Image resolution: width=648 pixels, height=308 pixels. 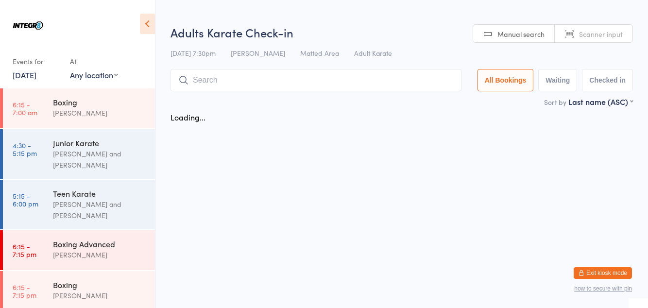 I want to click on span: Manual search, so click(x=521, y=34).